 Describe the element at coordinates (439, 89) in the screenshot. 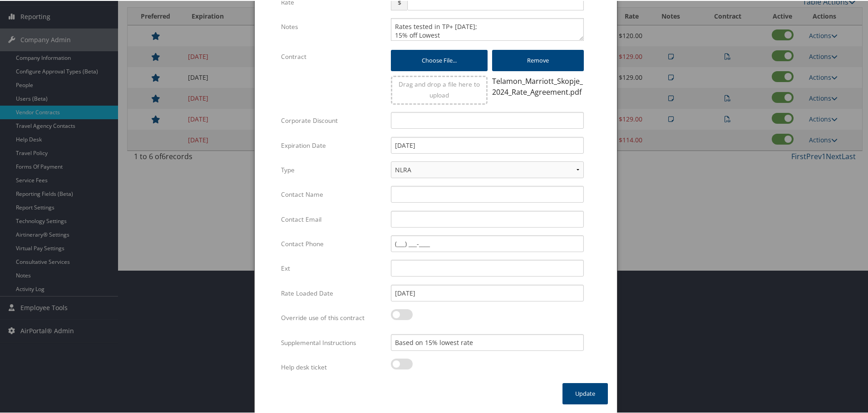

I see `span: Drag and drop a file here to upload` at that location.